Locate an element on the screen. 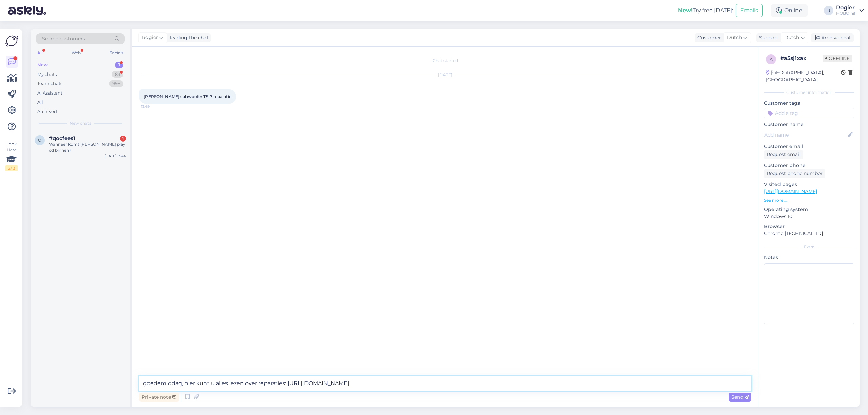  span: Search customers is located at coordinates (63, 39).